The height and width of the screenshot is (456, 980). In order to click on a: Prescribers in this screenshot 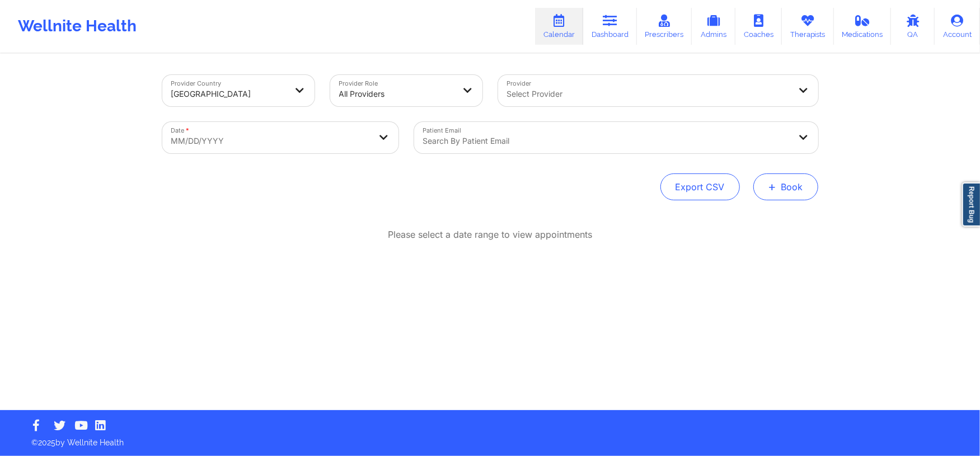, I will do `click(664, 27)`.